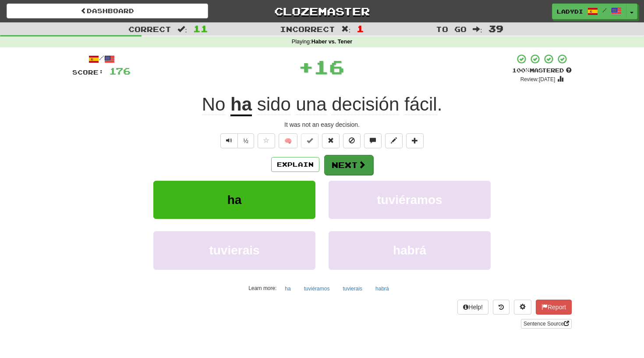 This screenshot has width=644, height=358. Describe the element at coordinates (214, 104) in the screenshot. I see `span: No` at that location.